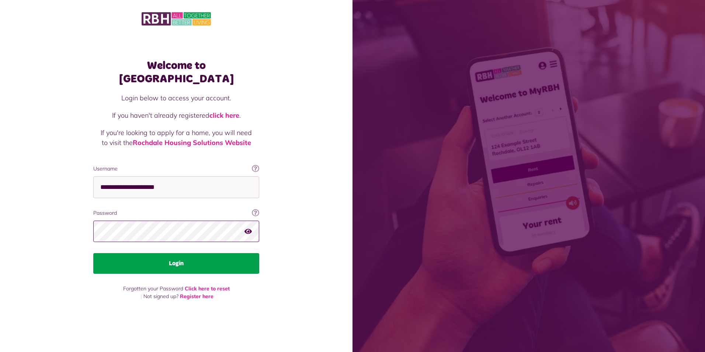 The width and height of the screenshot is (705, 352). I want to click on a: Rochdale Housing Solutions Website, so click(192, 142).